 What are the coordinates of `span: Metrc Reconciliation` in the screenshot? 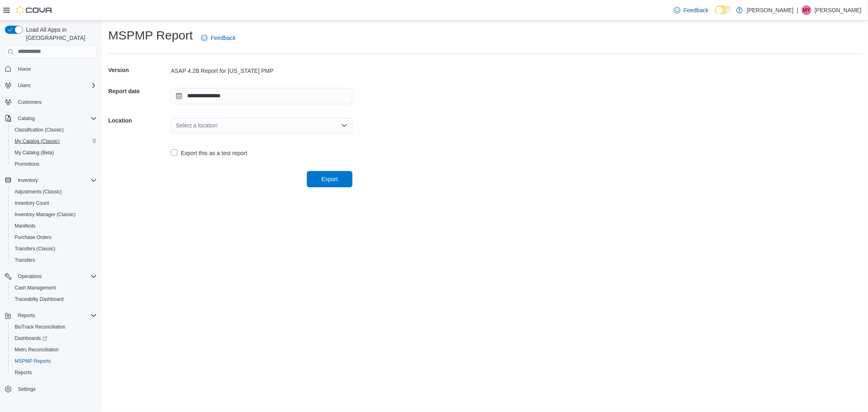 It's located at (54, 350).